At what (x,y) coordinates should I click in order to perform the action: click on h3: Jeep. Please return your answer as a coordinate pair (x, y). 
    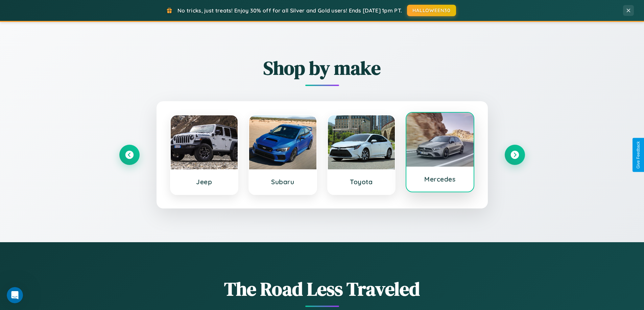
    Looking at the image, I should click on (204, 182).